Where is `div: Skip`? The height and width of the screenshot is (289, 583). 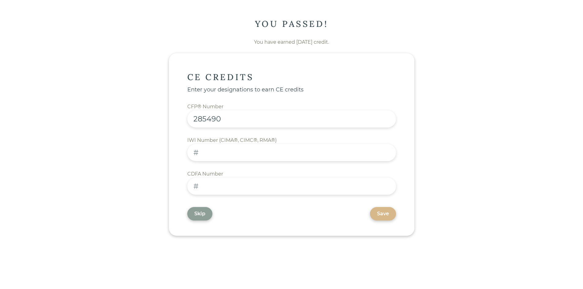
div: Skip is located at coordinates (200, 214).